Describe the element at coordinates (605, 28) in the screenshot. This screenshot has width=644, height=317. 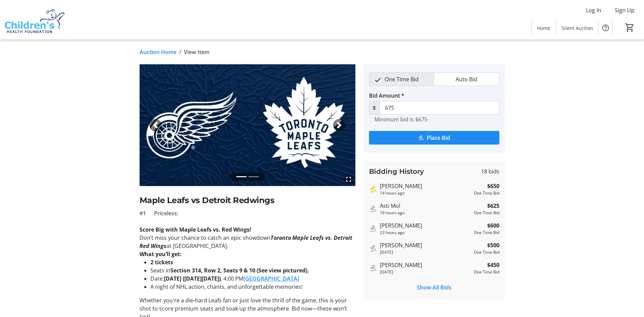
I see `button: Help` at that location.